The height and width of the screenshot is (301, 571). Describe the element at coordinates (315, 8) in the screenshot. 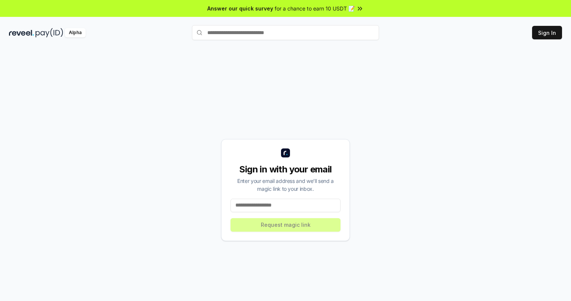

I see `span: for a chance to earn 10 USDT 📝` at that location.